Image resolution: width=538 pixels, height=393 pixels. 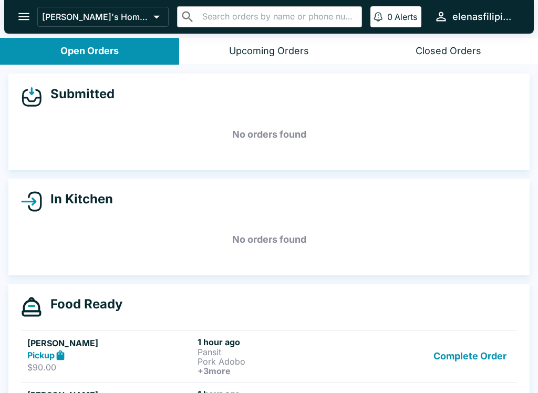 I want to click on p: Alerts, so click(x=406, y=17).